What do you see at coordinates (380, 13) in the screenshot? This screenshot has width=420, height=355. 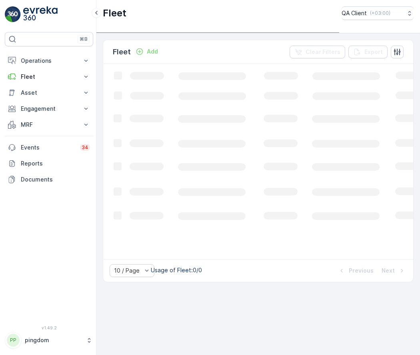 I see `p: ( +03:00 )` at bounding box center [380, 13].